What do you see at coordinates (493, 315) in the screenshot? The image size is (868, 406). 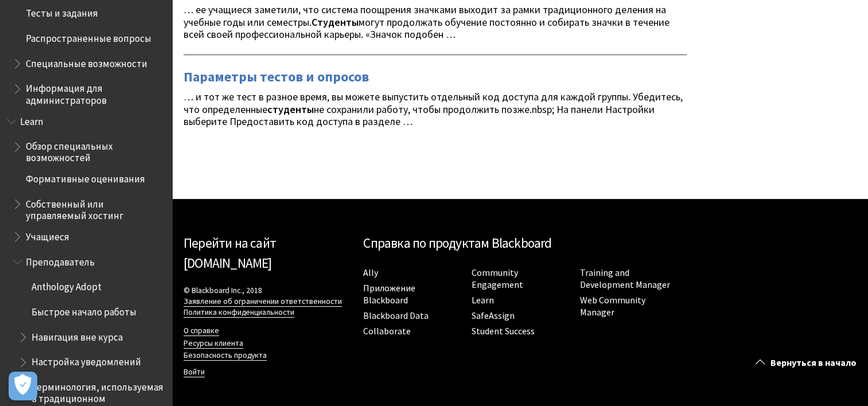 I see `a: SafeAssign` at bounding box center [493, 315].